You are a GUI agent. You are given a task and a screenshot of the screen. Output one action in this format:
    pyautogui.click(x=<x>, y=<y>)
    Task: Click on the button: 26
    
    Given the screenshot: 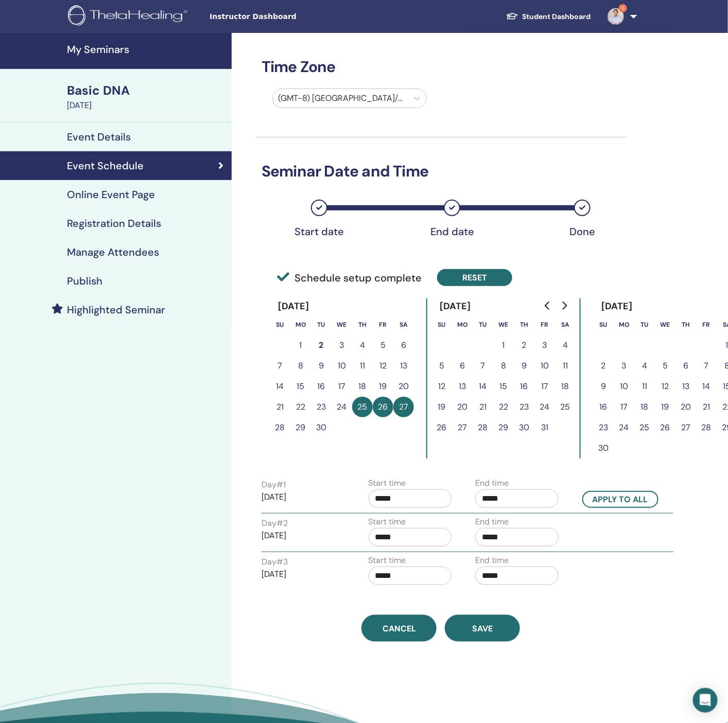 What is the action you would take?
    pyautogui.click(x=383, y=407)
    